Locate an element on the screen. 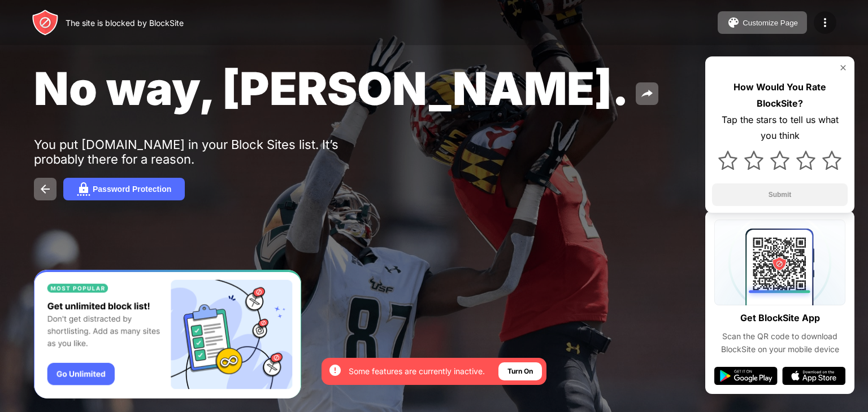  img: back.svg is located at coordinates (45, 189).